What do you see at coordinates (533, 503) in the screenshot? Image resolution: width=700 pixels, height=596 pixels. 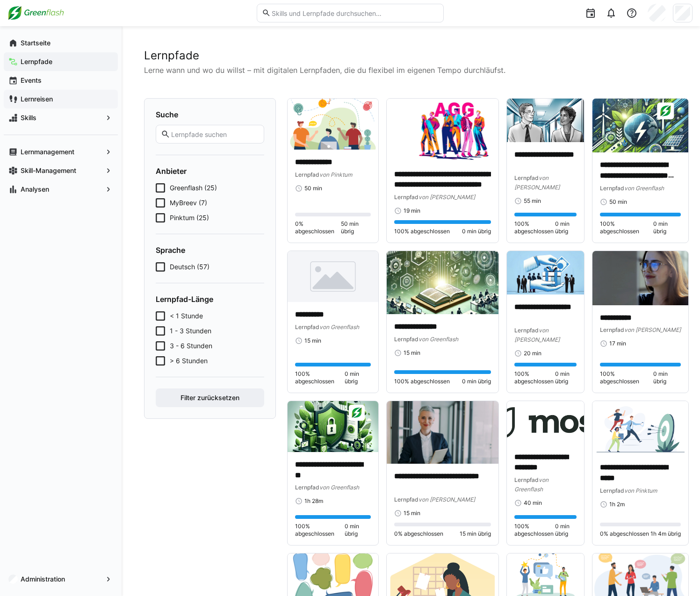 I see `span: 40 min` at bounding box center [533, 503].